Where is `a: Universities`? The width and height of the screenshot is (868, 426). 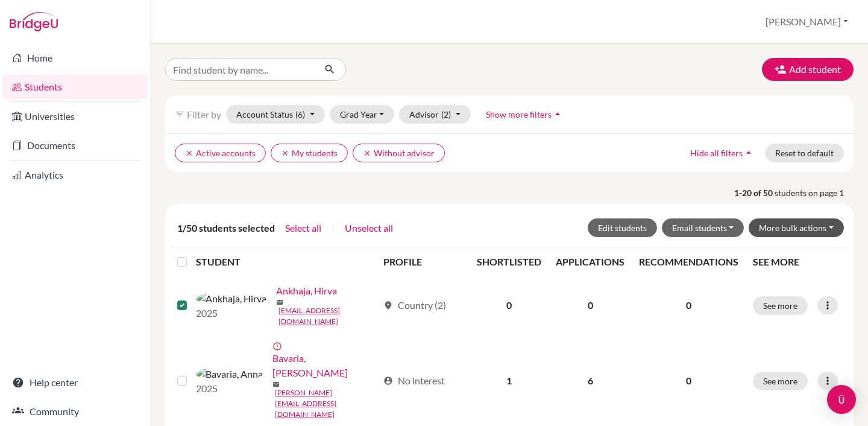 a: Universities is located at coordinates (75, 116).